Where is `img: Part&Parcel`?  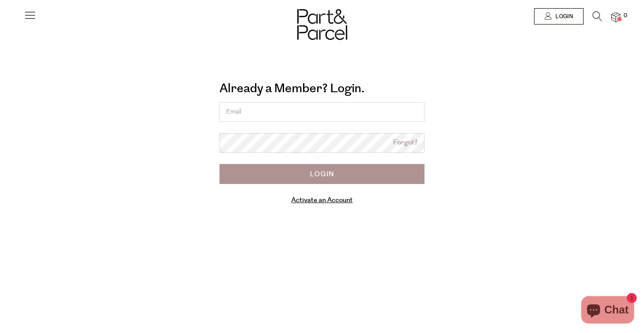 img: Part&Parcel is located at coordinates (322, 24).